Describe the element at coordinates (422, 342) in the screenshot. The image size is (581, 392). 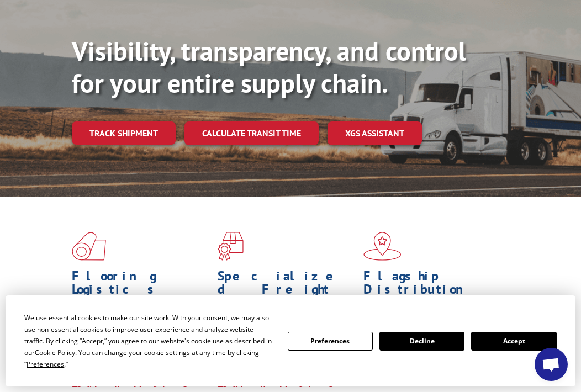
I see `button: Decline` at that location.